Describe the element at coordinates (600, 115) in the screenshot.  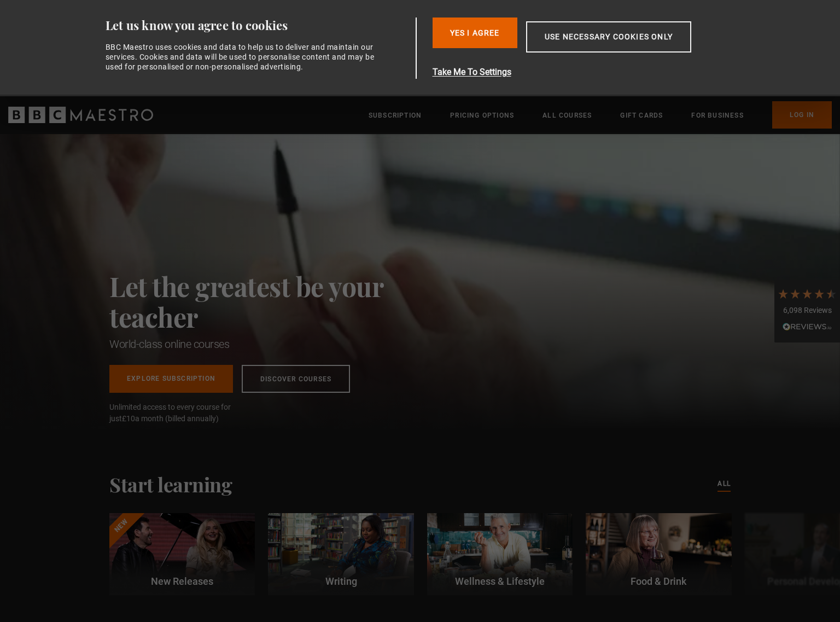
I see `nav: Primary` at that location.